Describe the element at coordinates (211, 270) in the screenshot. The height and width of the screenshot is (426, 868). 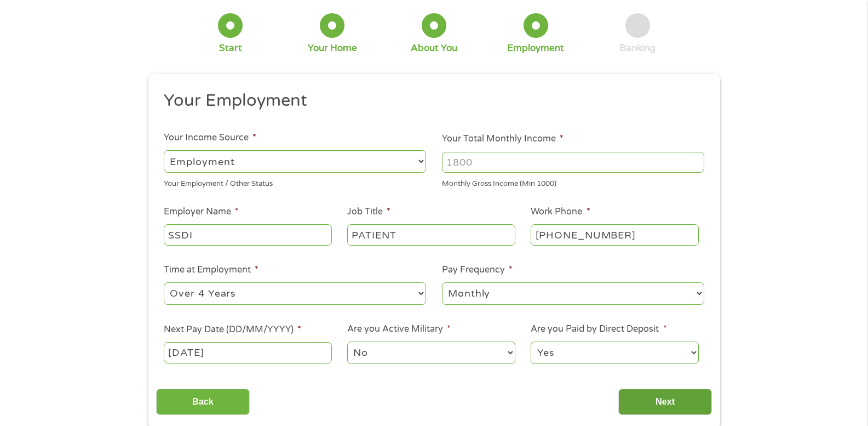
I see `label: Time at Employment` at that location.